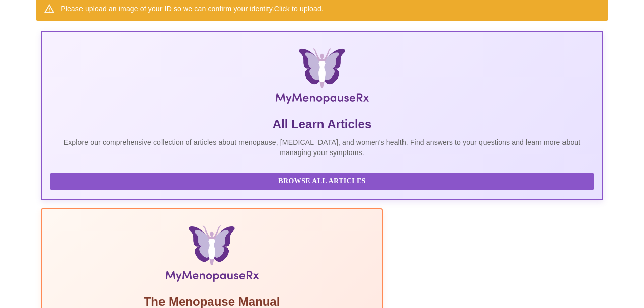  What do you see at coordinates (322, 181) in the screenshot?
I see `button: Browse All Articles` at bounding box center [322, 181].